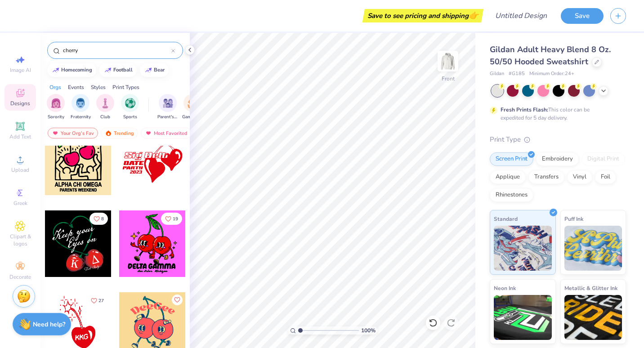 This screenshot has width=644, height=348. Describe the element at coordinates (591, 287) in the screenshot. I see `span: Metallic & Glitter Ink` at that location.